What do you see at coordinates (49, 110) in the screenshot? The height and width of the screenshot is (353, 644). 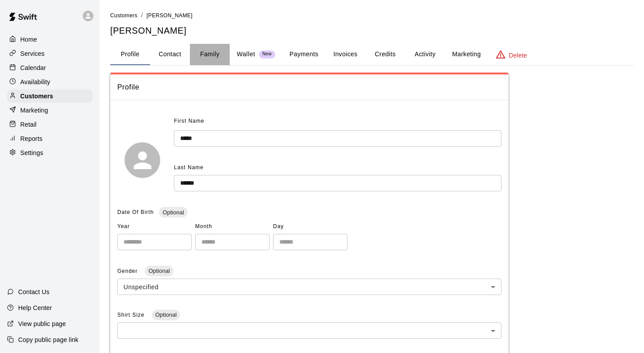 I see `a: Marketing` at bounding box center [49, 110].